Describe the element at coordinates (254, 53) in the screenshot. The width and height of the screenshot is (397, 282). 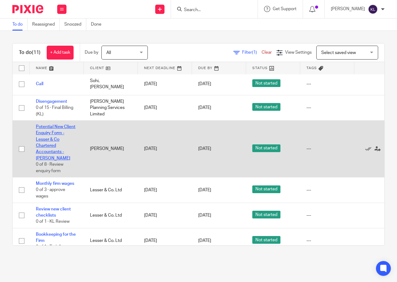
I see `span: (1)` at that location.